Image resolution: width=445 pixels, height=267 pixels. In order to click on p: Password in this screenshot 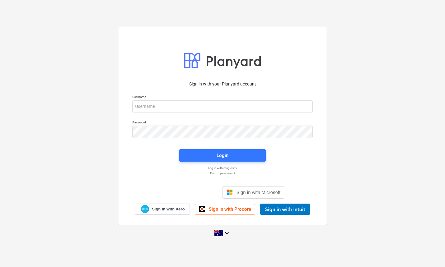, I will do `click(222, 123)`.